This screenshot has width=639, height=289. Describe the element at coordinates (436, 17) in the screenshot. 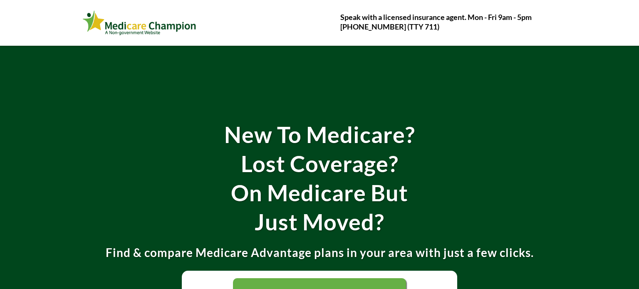

I see `strong: Speak with a licensed insurance agent. Mon - Fri 9am - 5pm` at that location.